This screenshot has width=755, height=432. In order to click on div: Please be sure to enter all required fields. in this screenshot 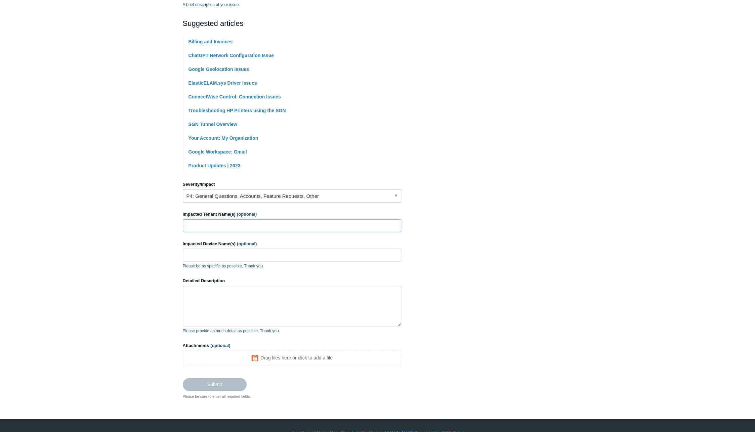, I will do `click(292, 396)`.